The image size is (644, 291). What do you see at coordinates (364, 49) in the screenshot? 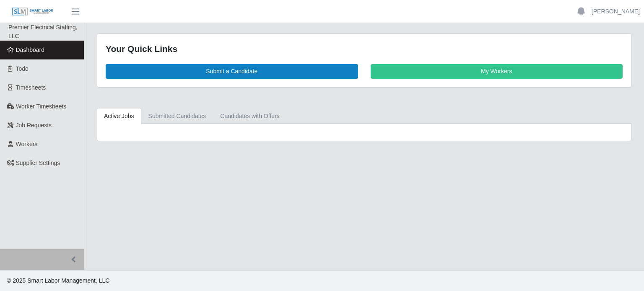
I see `div: Your Quick Links` at bounding box center [364, 49].